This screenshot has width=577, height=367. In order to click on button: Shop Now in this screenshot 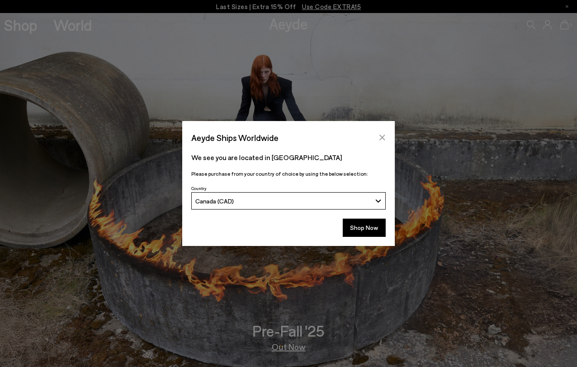, I will do `click(364, 228)`.